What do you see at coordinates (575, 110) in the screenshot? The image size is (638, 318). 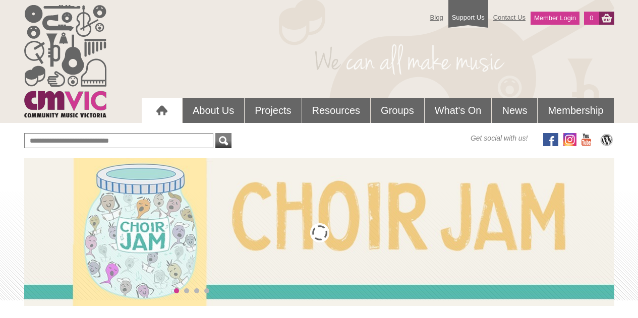 I see `a: Membership` at bounding box center [575, 110].